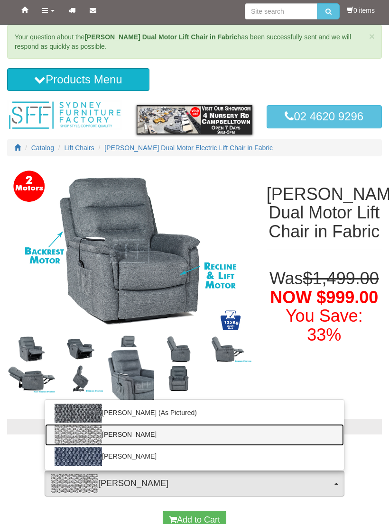 The height and width of the screenshot is (524, 389). I want to click on img: Mia Ocean, so click(78, 457).